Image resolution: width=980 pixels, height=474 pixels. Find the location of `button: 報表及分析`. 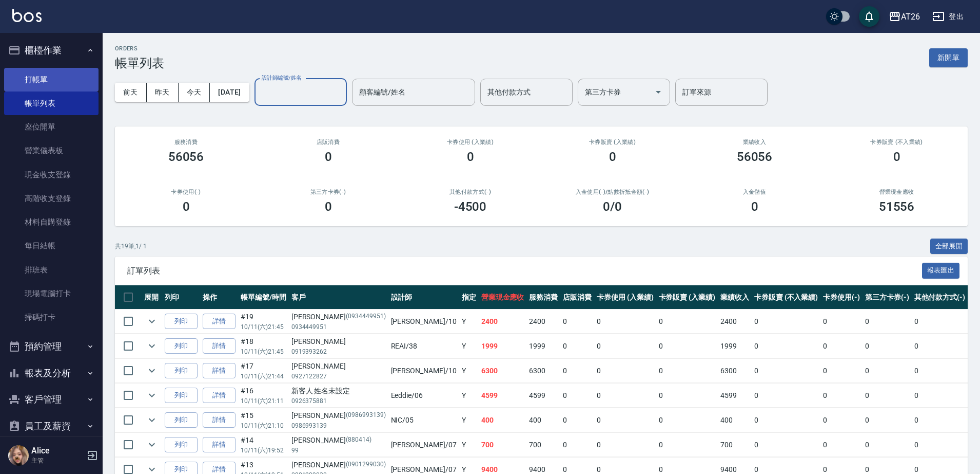

button: 報表及分析 is located at coordinates (51, 373).